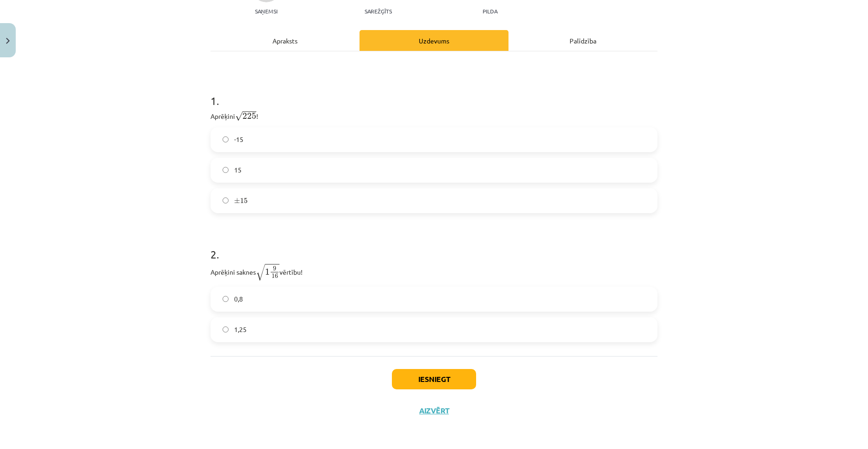  I want to click on span: 9, so click(274, 269).